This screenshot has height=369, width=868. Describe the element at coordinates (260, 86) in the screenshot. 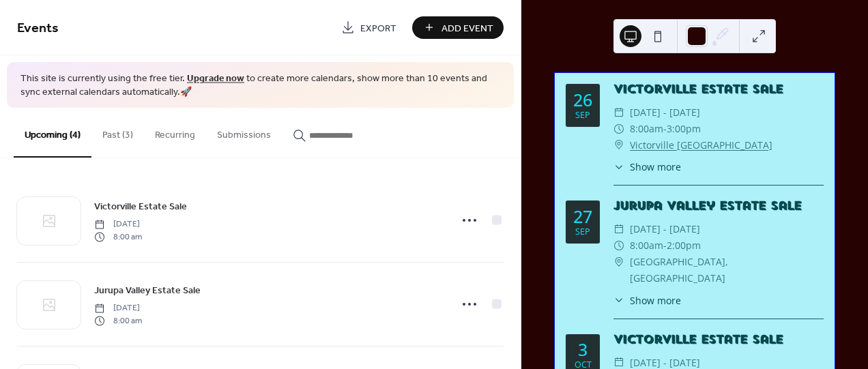

I see `span: This site is currently using the free tier. to create more calendars, show more than 10 events an...` at that location.